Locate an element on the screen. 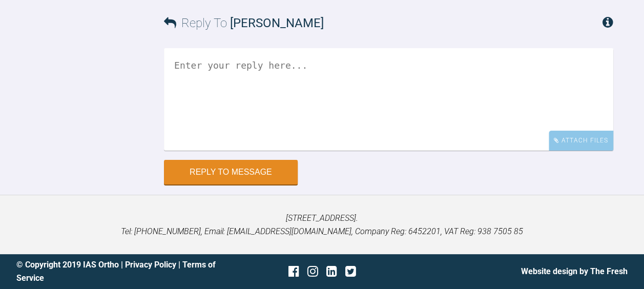 The width and height of the screenshot is (644, 289). button: Reply to Message is located at coordinates (231, 172).